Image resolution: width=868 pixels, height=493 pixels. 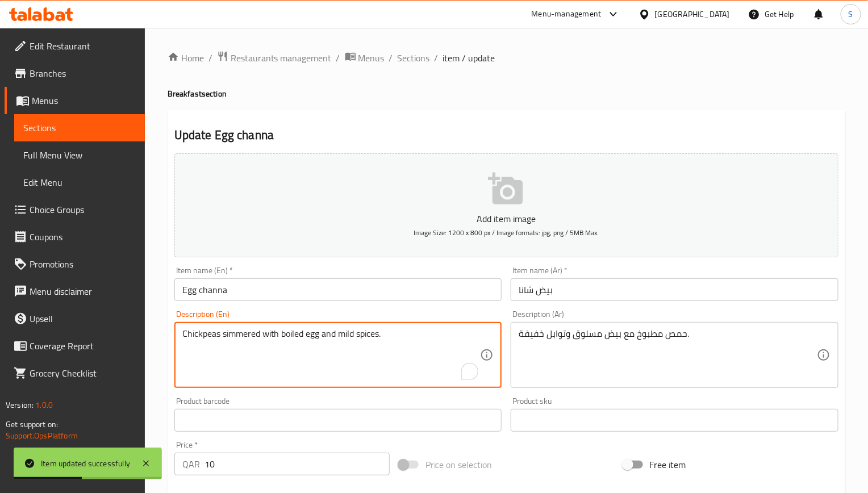 I want to click on span: Choice Groups, so click(x=82, y=209).